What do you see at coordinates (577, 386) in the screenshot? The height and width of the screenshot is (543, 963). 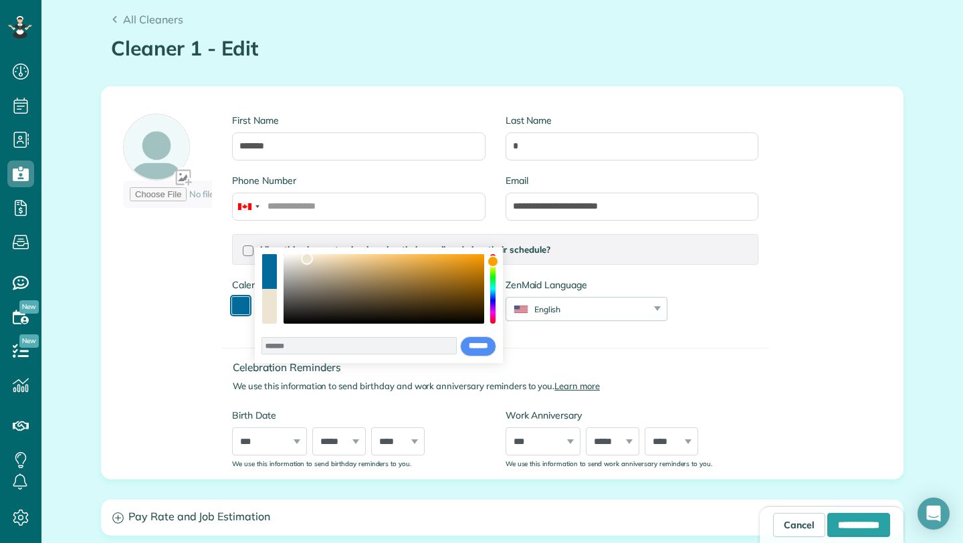 I see `a: Learn more` at bounding box center [577, 386].